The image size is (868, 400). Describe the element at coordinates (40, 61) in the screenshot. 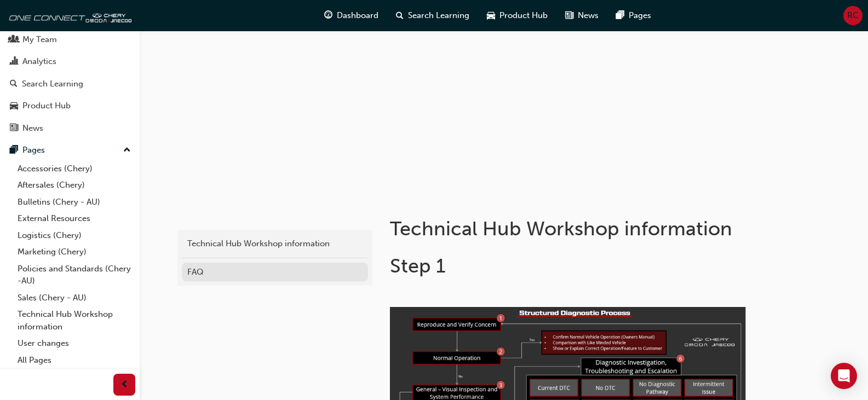

I see `div: Analytics` at that location.